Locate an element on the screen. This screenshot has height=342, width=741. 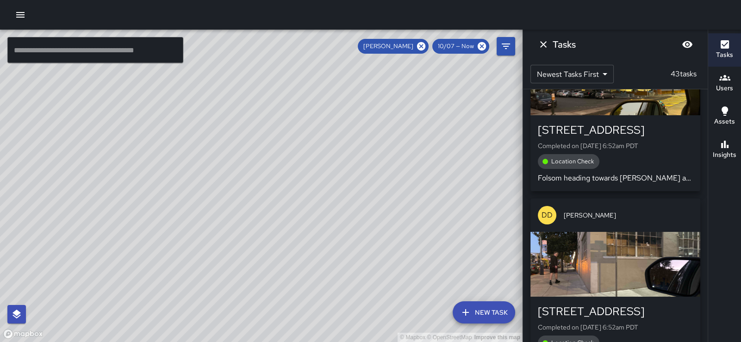
h6: Assets is located at coordinates (724, 122).